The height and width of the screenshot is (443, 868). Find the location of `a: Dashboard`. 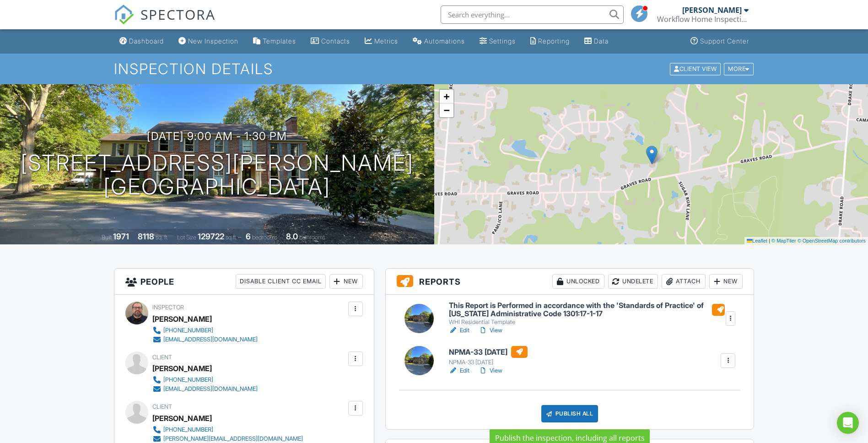

a: Dashboard is located at coordinates (141, 41).